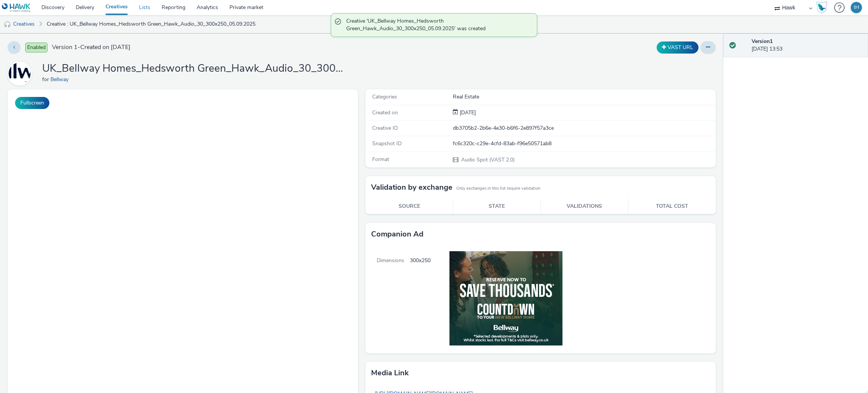  What do you see at coordinates (499, 298) in the screenshot?
I see `img: Companion Ad` at bounding box center [499, 298].